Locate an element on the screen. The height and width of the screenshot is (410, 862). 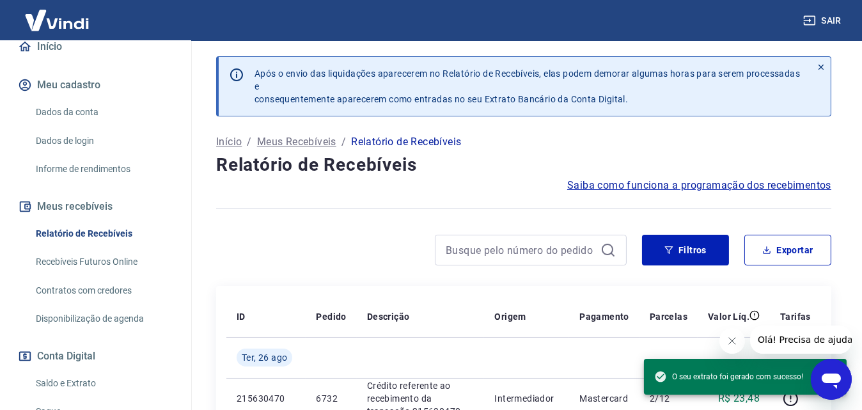
span: Saiba como funciona a programação dos recebimentos is located at coordinates (699, 186).